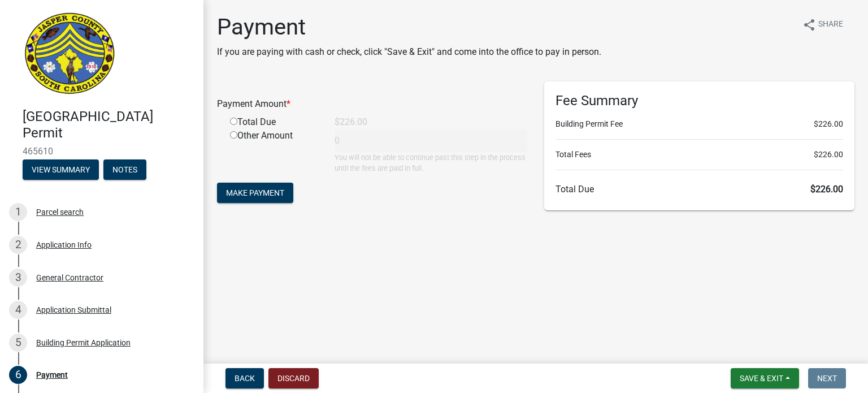  What do you see at coordinates (372, 104) in the screenshot?
I see `div: Payment Amount` at bounding box center [372, 104].